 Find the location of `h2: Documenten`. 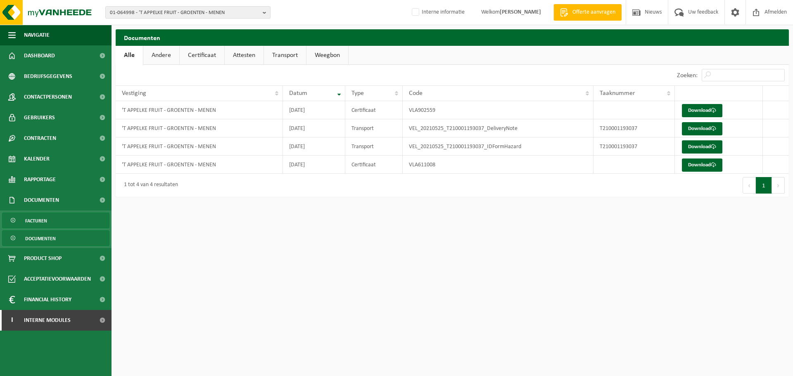

h2: Documenten is located at coordinates (452, 37).